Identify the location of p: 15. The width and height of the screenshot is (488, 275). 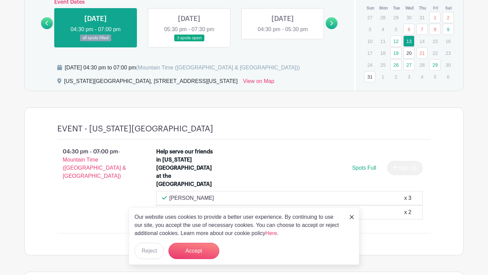
(434, 41).